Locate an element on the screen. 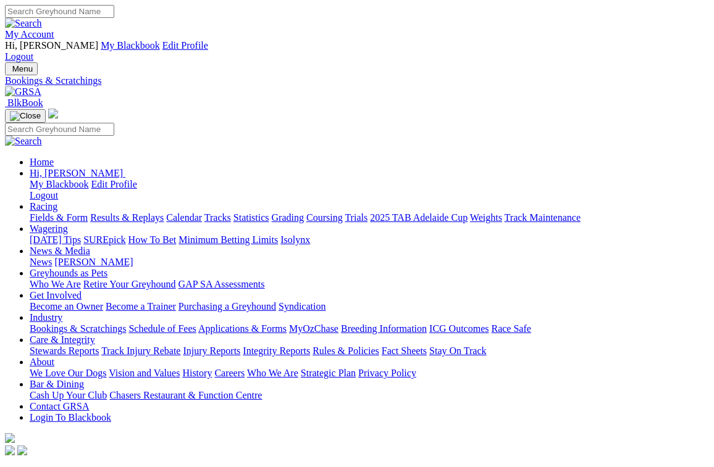 This screenshot has height=467, width=714. img: twitter.svg is located at coordinates (22, 451).